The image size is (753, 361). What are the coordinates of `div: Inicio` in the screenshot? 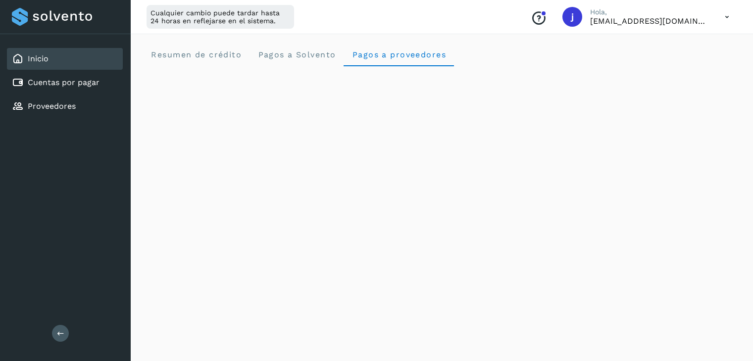 It's located at (65, 59).